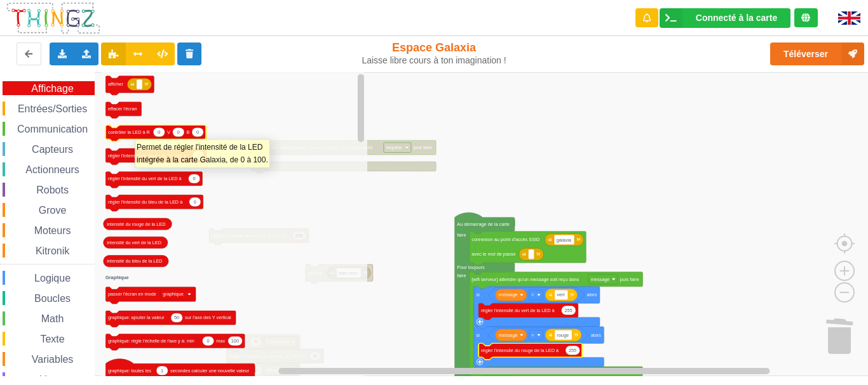 This screenshot has height=385, width=868. I want to click on text: Graphique, so click(117, 278).